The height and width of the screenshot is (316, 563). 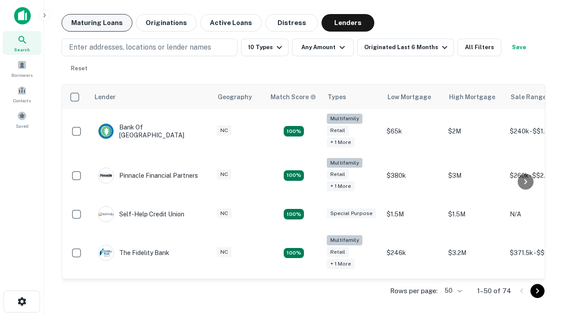 What do you see at coordinates (294, 214) in the screenshot?
I see `div: Matching Properties: 11, hasApolloMatch: undefined` at bounding box center [294, 214].